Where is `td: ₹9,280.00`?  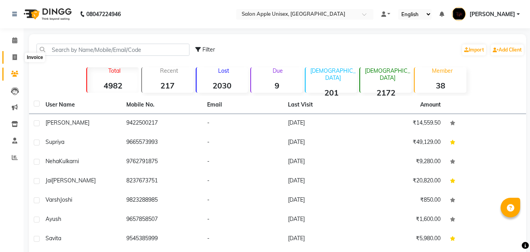
td: ₹9,280.00 is located at coordinates (405, 162).